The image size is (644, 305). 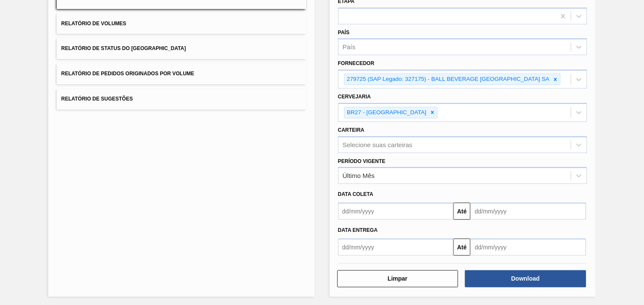 I want to click on span: Relatório de Sugestões, so click(x=97, y=99).